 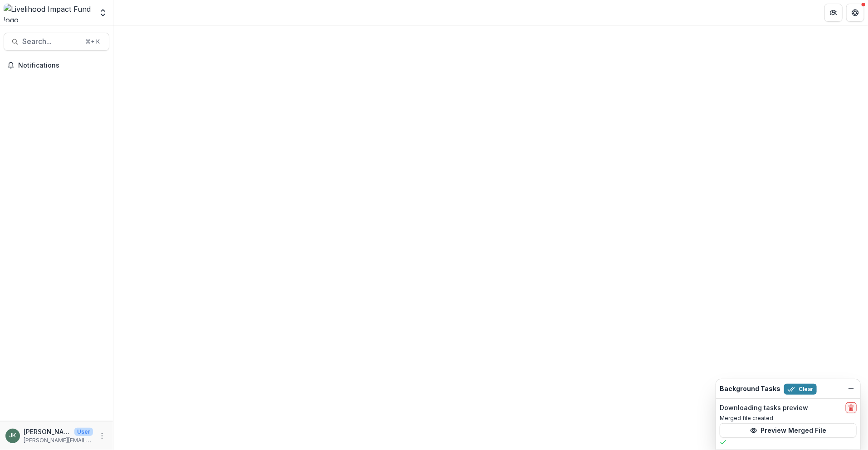 I want to click on button: Preview Merged File, so click(x=788, y=431).